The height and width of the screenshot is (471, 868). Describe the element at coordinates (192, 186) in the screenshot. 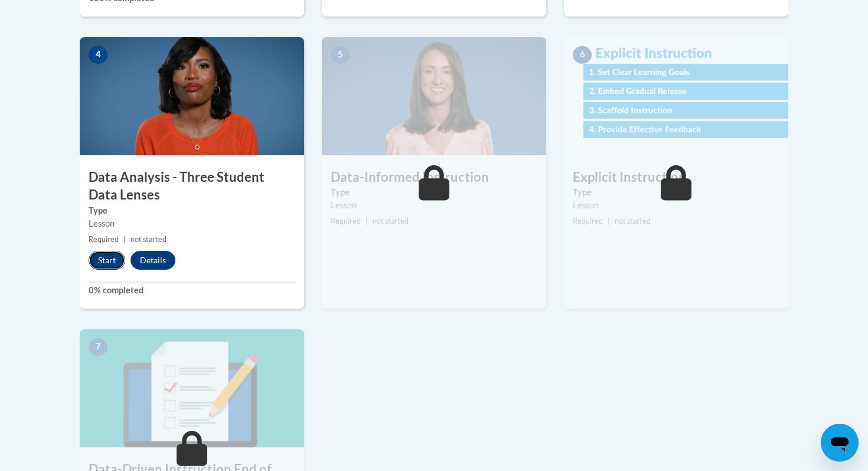

I see `h3: Data Analysis - Three Student Data Lenses` at that location.